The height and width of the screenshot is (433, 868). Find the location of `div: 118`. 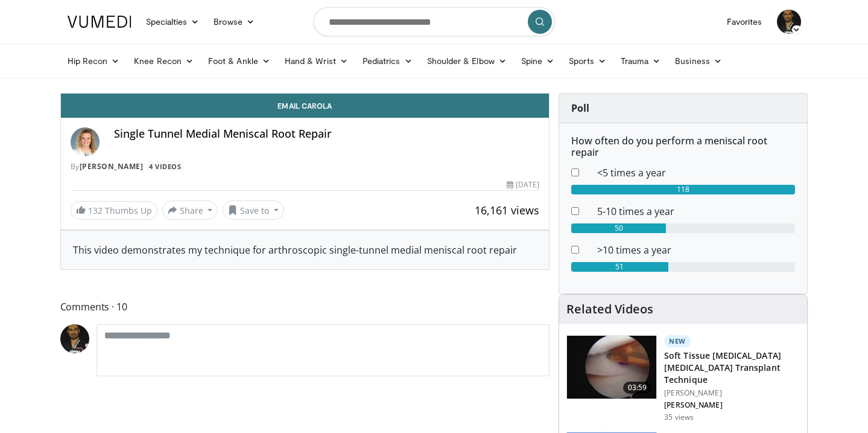

div: 118 is located at coordinates (683, 189).